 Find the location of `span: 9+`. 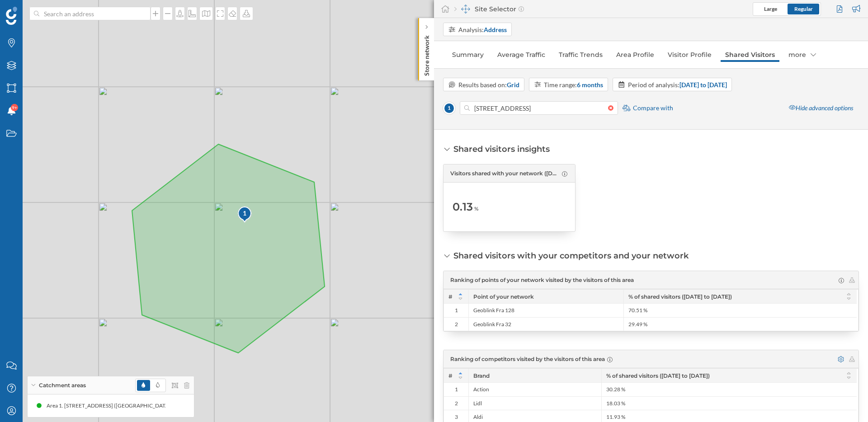

span: 9+ is located at coordinates (15, 107).